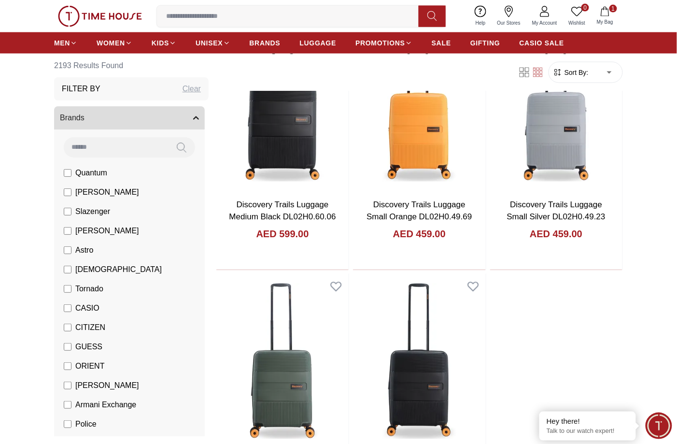 Image resolution: width=677 pixels, height=444 pixels. What do you see at coordinates (485, 43) in the screenshot?
I see `span: GIFTING` at bounding box center [485, 43].